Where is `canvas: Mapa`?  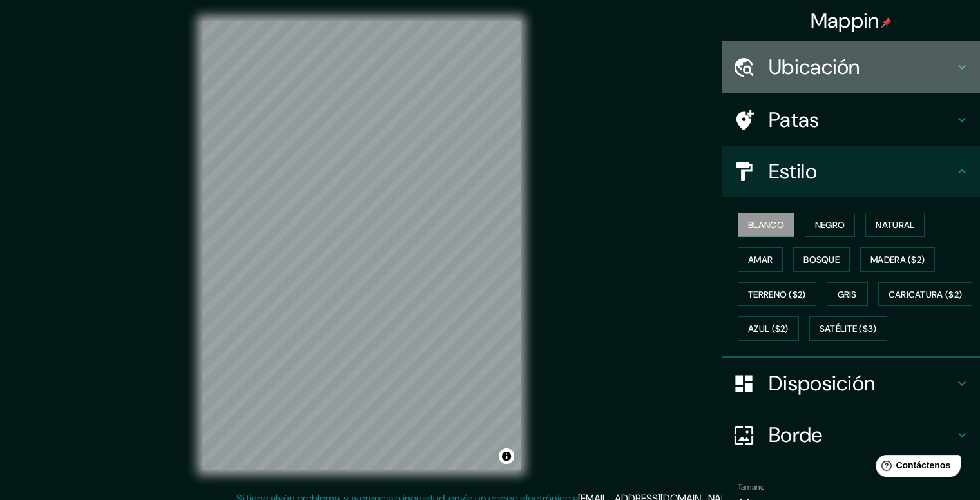 canvas: Mapa is located at coordinates (361, 245).